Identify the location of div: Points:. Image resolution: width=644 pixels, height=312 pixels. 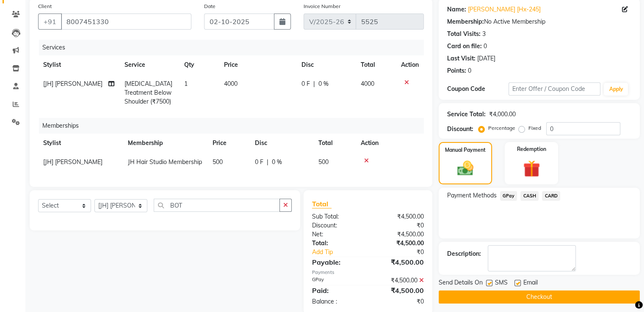
(456, 71).